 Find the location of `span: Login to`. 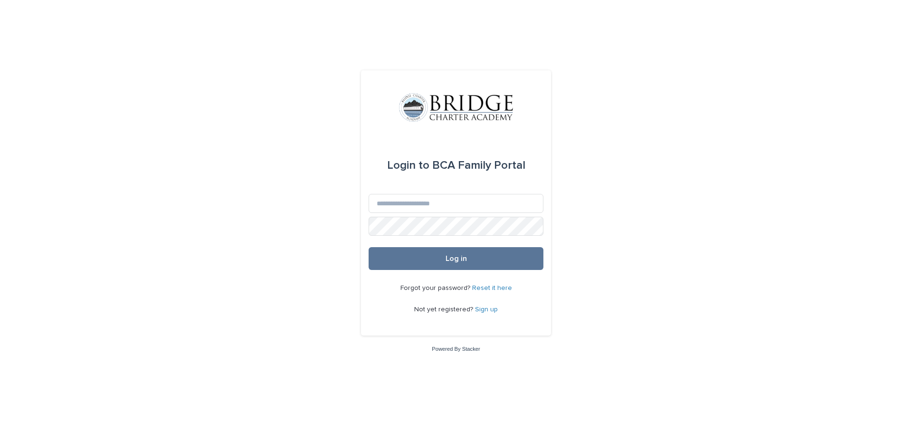

span: Login to is located at coordinates (408, 165).